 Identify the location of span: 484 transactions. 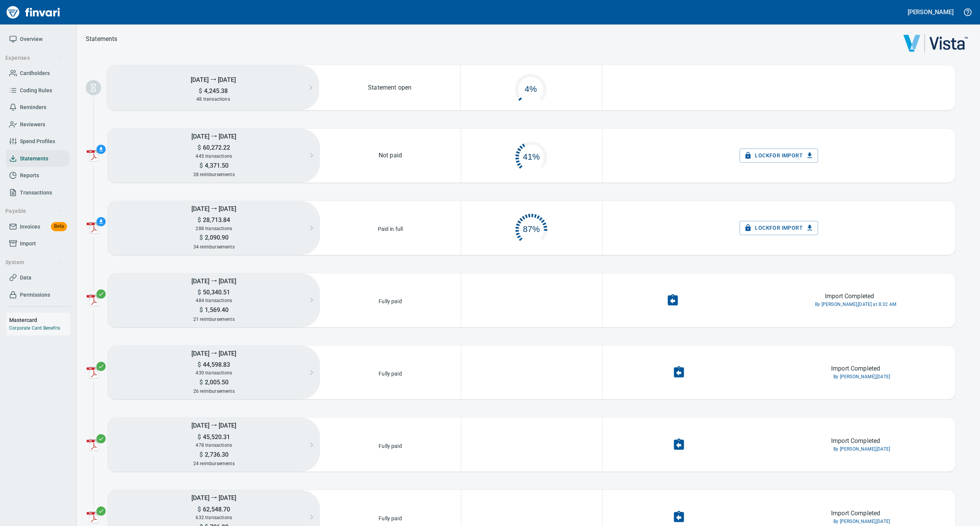
(214, 300).